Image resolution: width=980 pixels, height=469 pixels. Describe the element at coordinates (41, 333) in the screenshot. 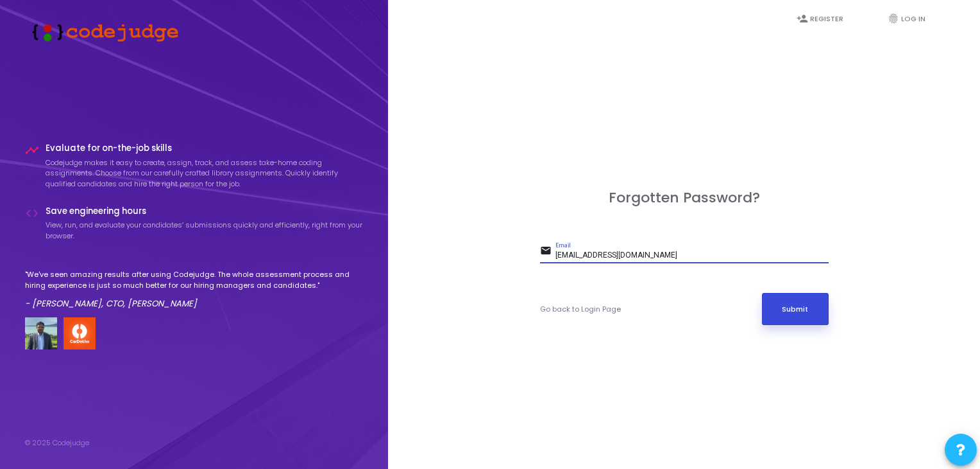

I see `img: user image` at that location.